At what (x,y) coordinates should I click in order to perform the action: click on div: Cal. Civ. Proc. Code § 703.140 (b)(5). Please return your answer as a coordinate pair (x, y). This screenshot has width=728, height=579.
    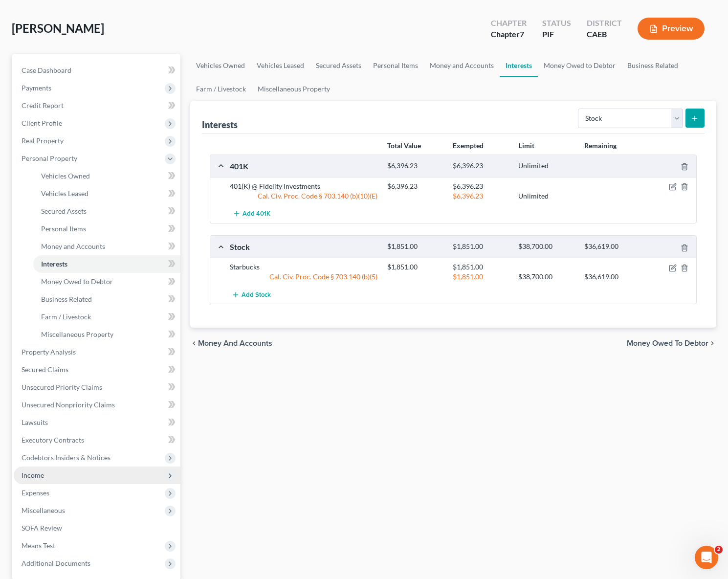
    Looking at the image, I should click on (304, 277).